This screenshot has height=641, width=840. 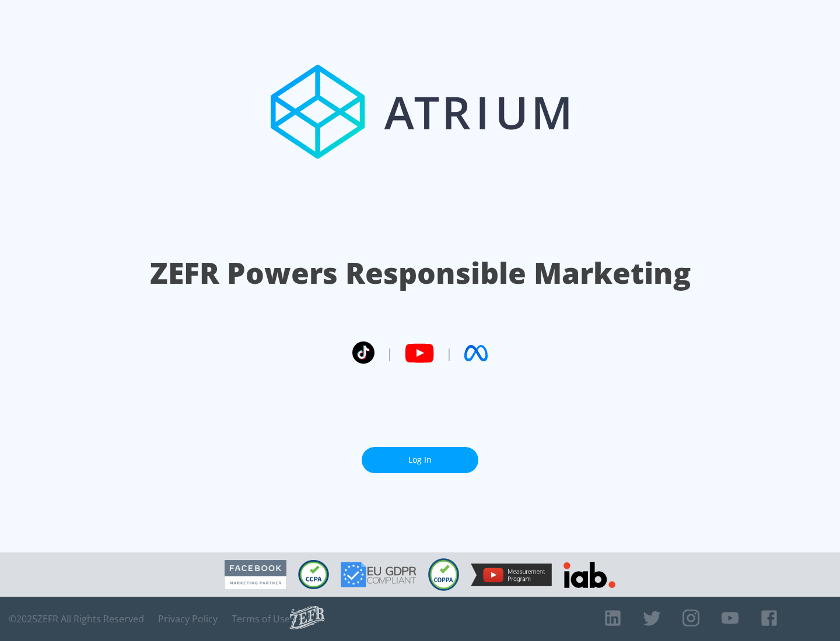 What do you see at coordinates (76, 619) in the screenshot?
I see `span: © 2025 ZEFR All Rights Reserved` at bounding box center [76, 619].